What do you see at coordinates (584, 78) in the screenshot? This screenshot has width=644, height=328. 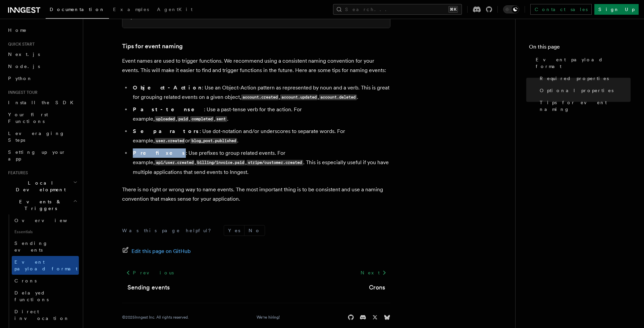 I see `a: Required properties` at bounding box center [584, 78].